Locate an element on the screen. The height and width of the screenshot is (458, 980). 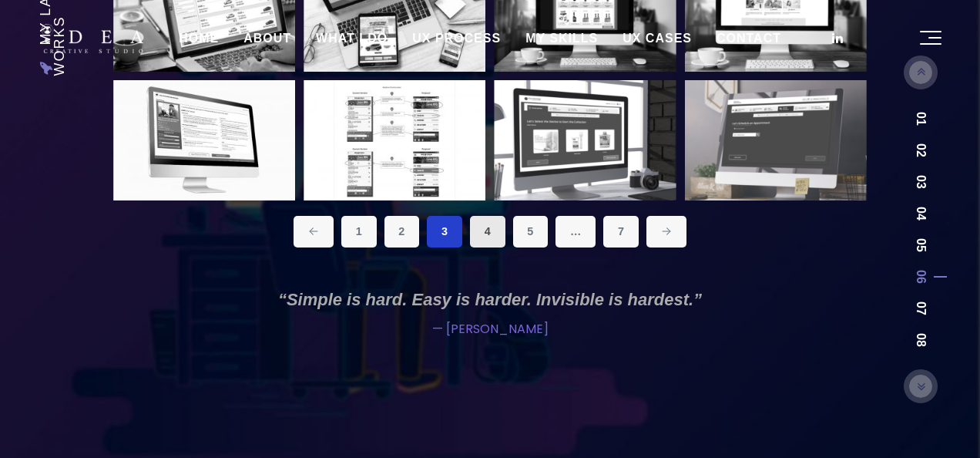
a: CONTACT is located at coordinates (749, 39).